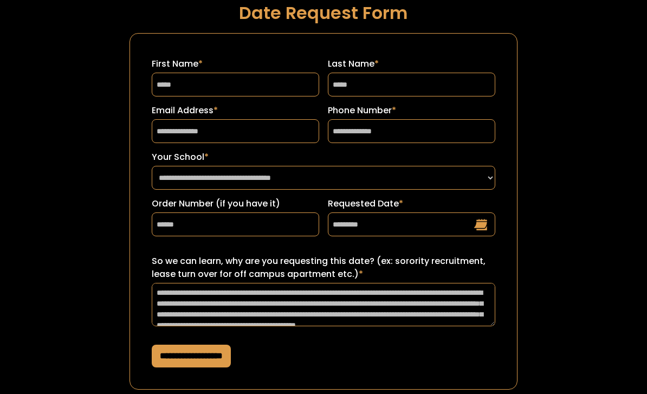 Image resolution: width=647 pixels, height=394 pixels. What do you see at coordinates (324, 158) in the screenshot?
I see `label: Your School` at bounding box center [324, 158].